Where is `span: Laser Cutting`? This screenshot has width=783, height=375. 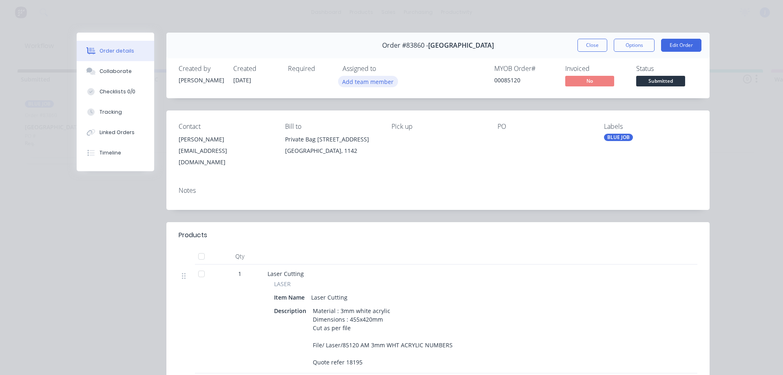
span: Laser Cutting is located at coordinates (285, 273).